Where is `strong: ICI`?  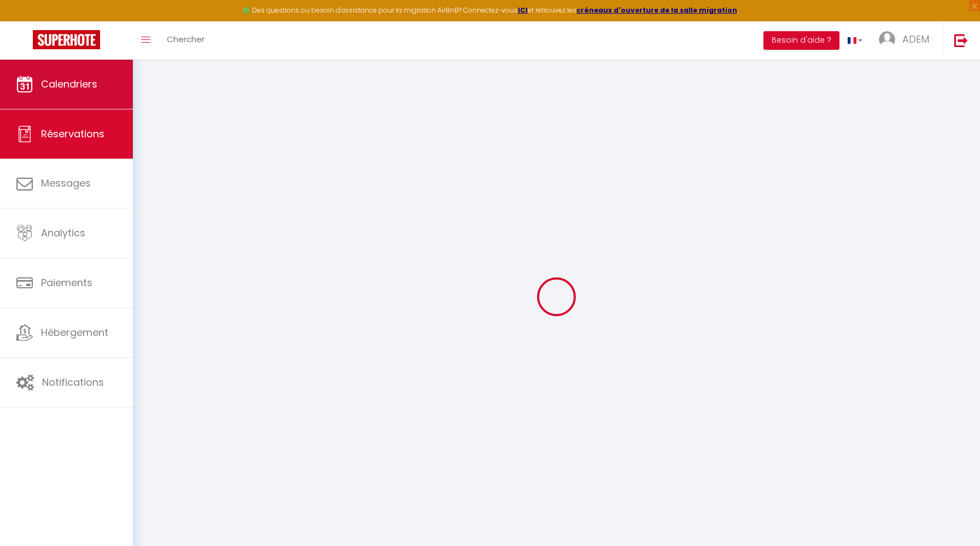
strong: ICI is located at coordinates (523, 10).